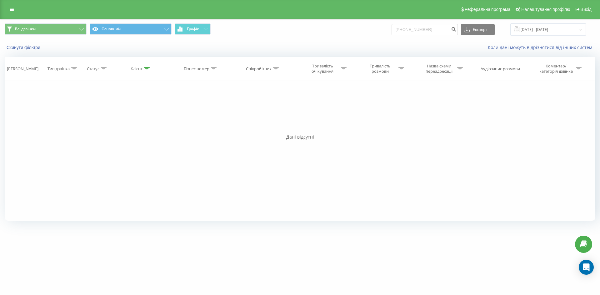 This screenshot has height=295, width=600. Describe the element at coordinates (300, 137) in the screenshot. I see `div: Дані відсутні` at that location.